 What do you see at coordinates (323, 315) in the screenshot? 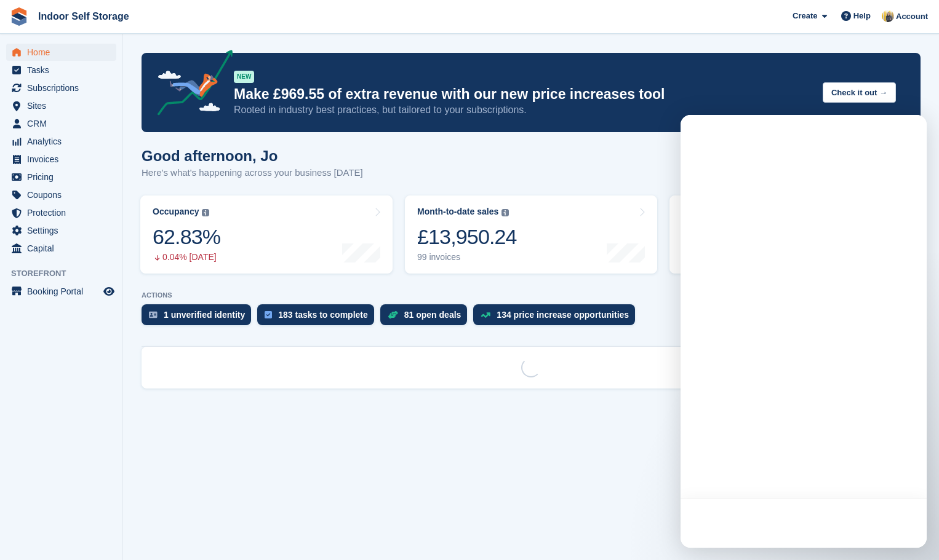
I see `div: 183 tasks to complete` at bounding box center [323, 315].